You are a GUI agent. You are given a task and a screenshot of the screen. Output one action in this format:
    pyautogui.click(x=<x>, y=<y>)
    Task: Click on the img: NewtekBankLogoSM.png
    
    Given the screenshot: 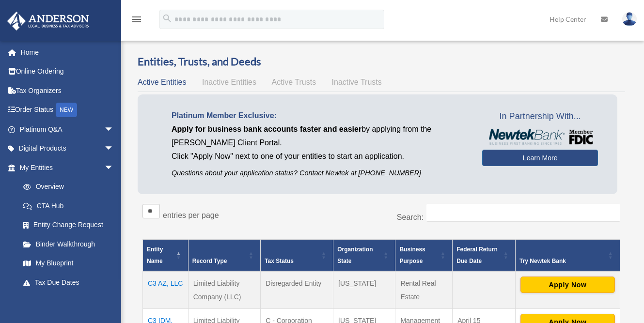 What is the action you would take?
    pyautogui.click(x=540, y=137)
    